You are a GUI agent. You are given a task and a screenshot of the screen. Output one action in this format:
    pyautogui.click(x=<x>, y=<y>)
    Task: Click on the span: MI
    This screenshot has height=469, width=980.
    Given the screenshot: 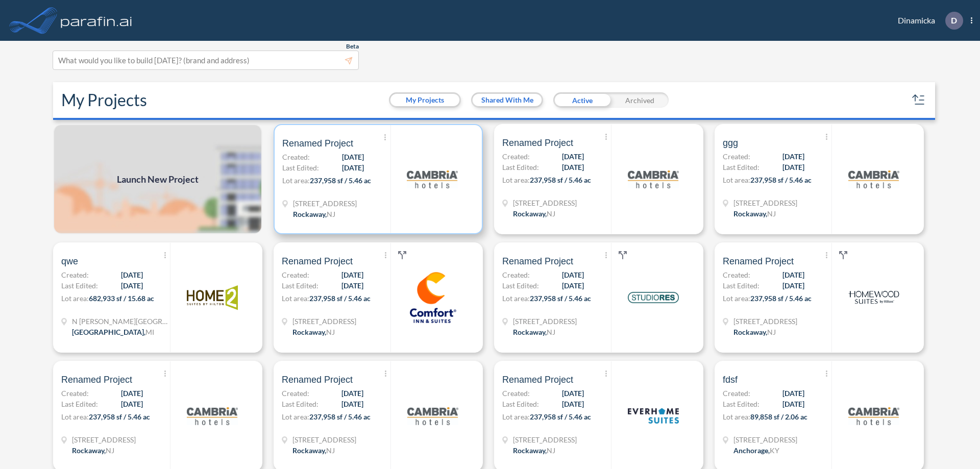 What is the action you would take?
    pyautogui.click(x=150, y=332)
    